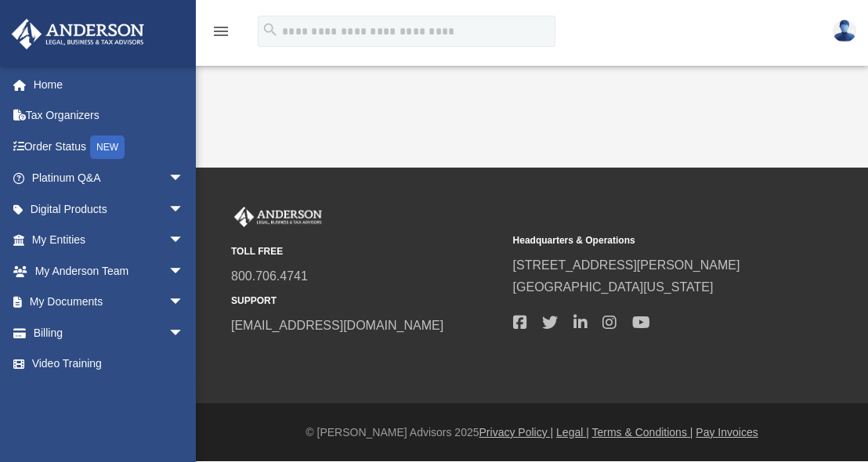 Image resolution: width=868 pixels, height=462 pixels. What do you see at coordinates (367, 251) in the screenshot?
I see `small: TOLL FREE` at bounding box center [367, 251].